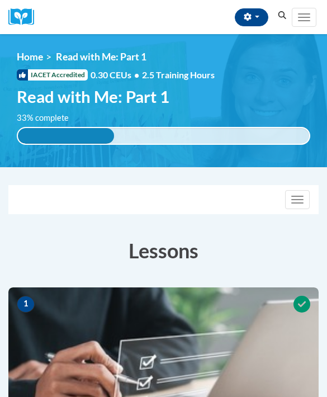  Describe the element at coordinates (252, 17) in the screenshot. I see `button: Account Settings` at that location.